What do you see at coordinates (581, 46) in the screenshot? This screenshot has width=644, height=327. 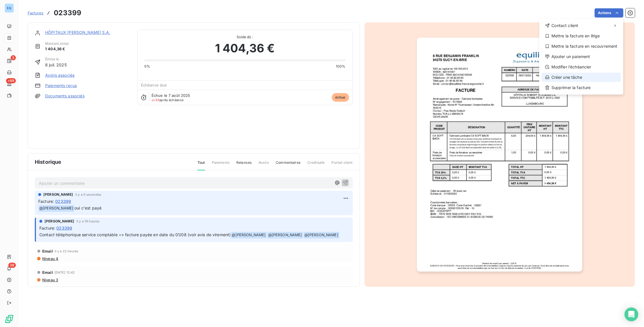 I see `div: Mettre la facture en recouvrement` at bounding box center [581, 46].